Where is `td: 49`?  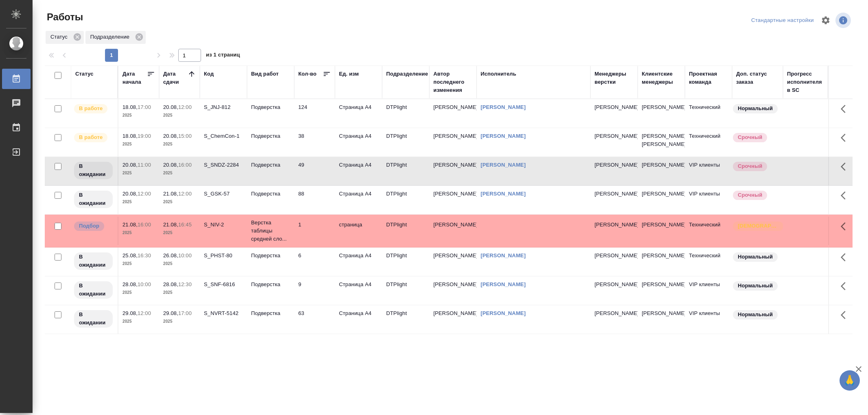
td: 49 is located at coordinates (315, 171).